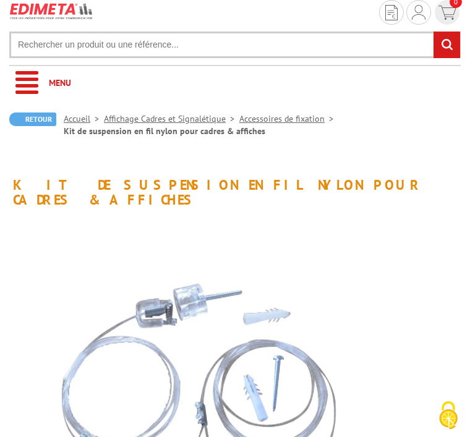  What do you see at coordinates (446, 45) in the screenshot?
I see `input: rechercher` at bounding box center [446, 45].